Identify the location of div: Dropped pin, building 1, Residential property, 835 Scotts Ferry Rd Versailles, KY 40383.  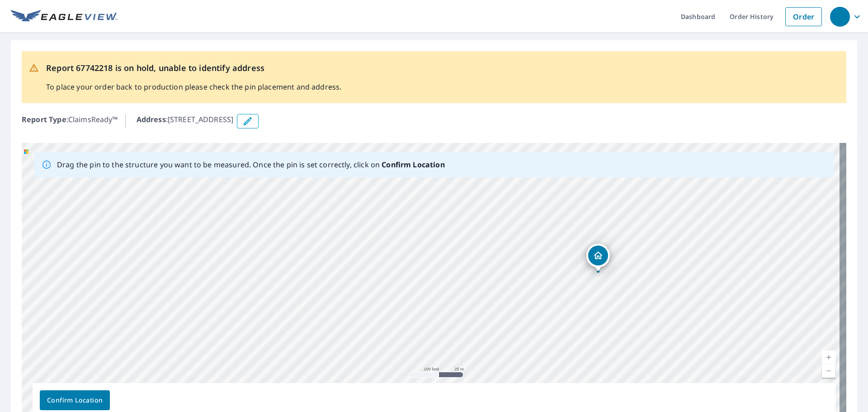
(598, 258).